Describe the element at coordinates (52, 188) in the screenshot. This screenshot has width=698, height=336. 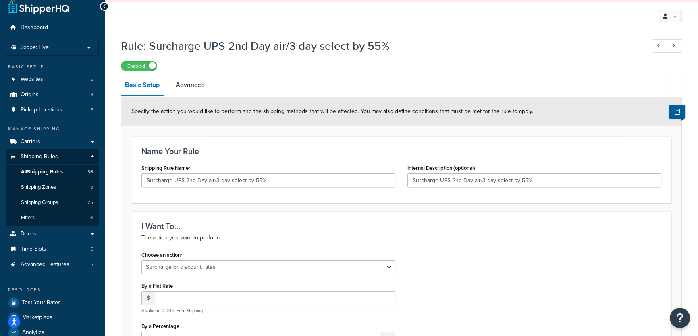
I see `li: Shipping Rules` at that location.